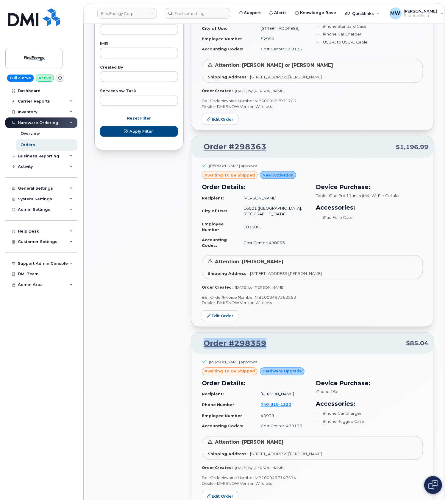 This screenshot has height=500, width=448. I want to click on div: Marissa Weiss, so click(417, 14).